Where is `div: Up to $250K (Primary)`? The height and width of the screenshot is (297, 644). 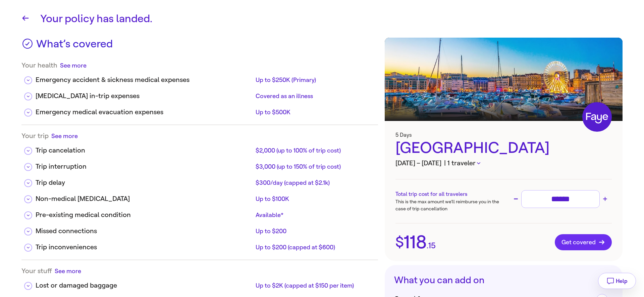
div: Up to $250K (Primary) is located at coordinates (314, 80).